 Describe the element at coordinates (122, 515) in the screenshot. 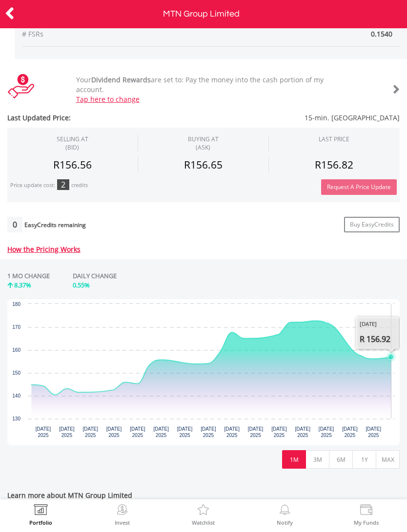

I see `a: Invest` at that location.